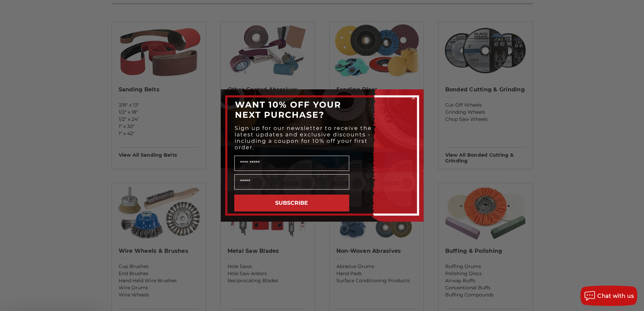  What do you see at coordinates (303, 138) in the screenshot?
I see `span: Sign up for our newsletter to receive the latest updates and exclusive discounts - including a co...` at bounding box center [303, 138].